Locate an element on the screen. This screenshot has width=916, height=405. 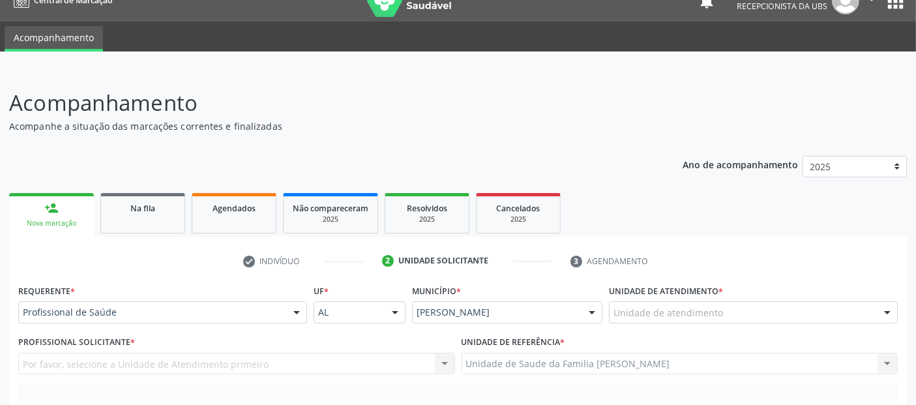
span: AL is located at coordinates (348, 312).